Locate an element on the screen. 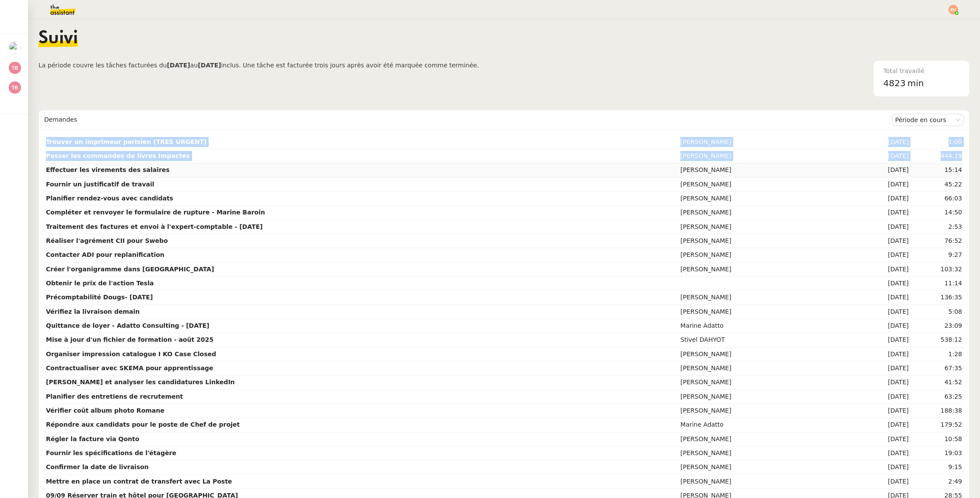  strong: Régler la facture via Qonto is located at coordinates (92, 439).